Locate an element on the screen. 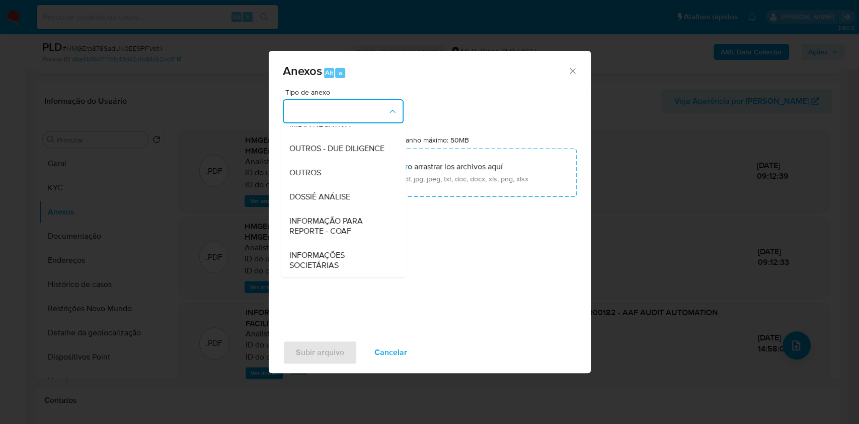 The image size is (859, 424). span: Tipo de anexo is located at coordinates (346, 92).